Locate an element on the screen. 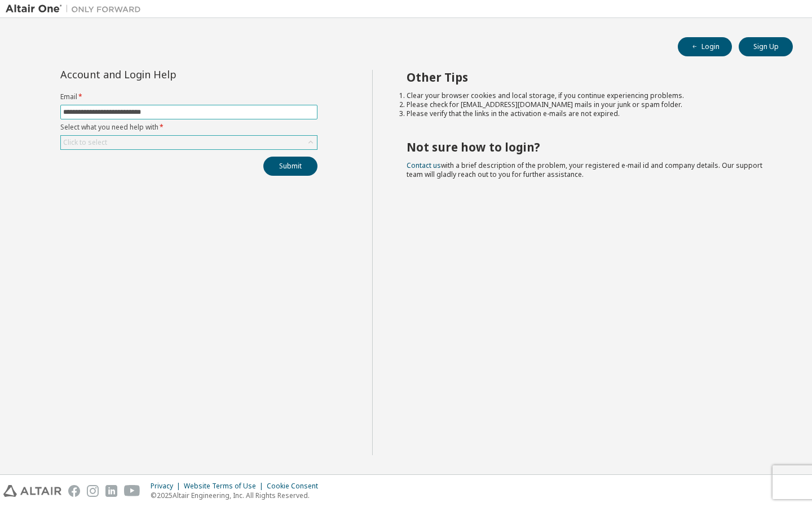 The width and height of the screenshot is (812, 507). label: Select what you need help with is located at coordinates (189, 127).